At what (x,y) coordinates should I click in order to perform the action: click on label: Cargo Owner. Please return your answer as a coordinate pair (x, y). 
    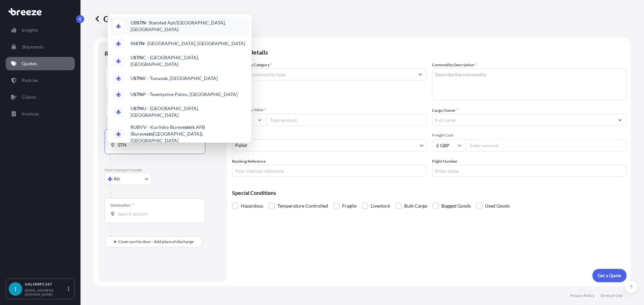
    Looking at the image, I should click on (445, 110).